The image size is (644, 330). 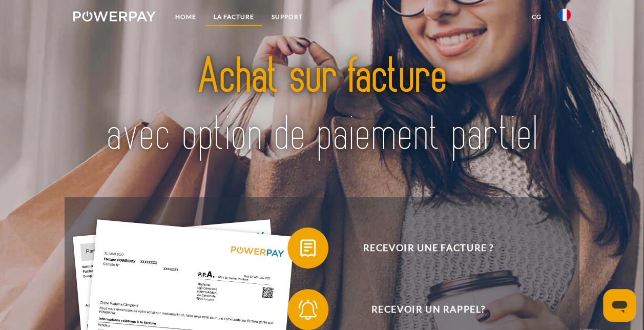 What do you see at coordinates (429, 309) in the screenshot?
I see `span: Recevoir un rappel?` at bounding box center [429, 309].